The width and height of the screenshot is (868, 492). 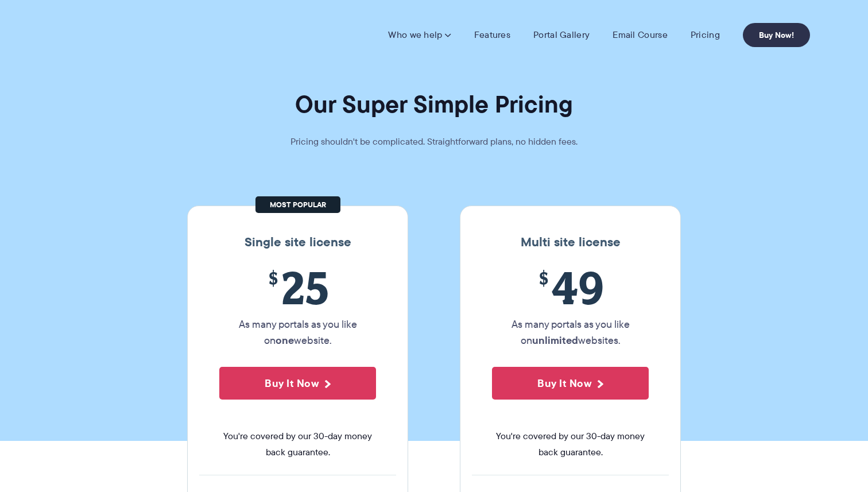 I want to click on strong: unlimited, so click(x=555, y=340).